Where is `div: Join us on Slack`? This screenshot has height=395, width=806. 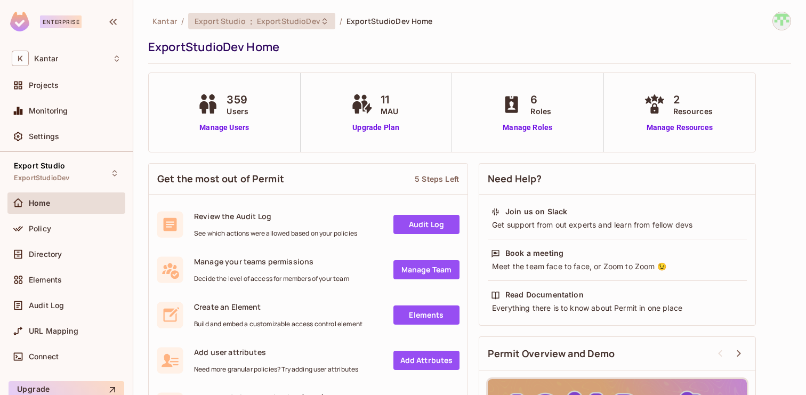 div: Join us on Slack is located at coordinates (537, 212).